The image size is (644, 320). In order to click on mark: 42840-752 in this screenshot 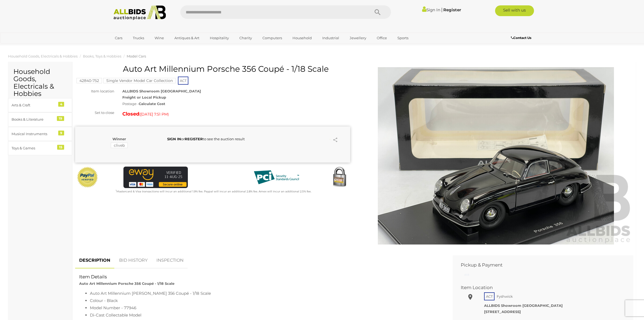, I will do `click(89, 81)`.